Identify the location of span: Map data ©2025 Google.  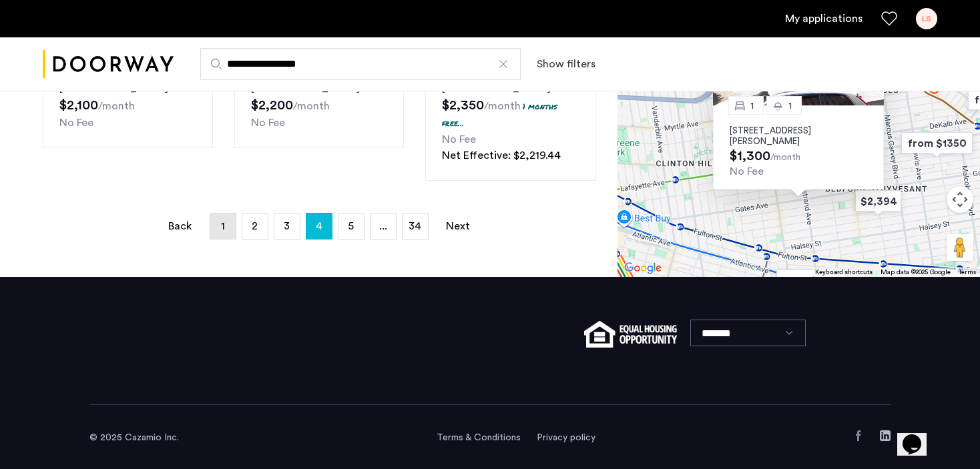
(916, 273).